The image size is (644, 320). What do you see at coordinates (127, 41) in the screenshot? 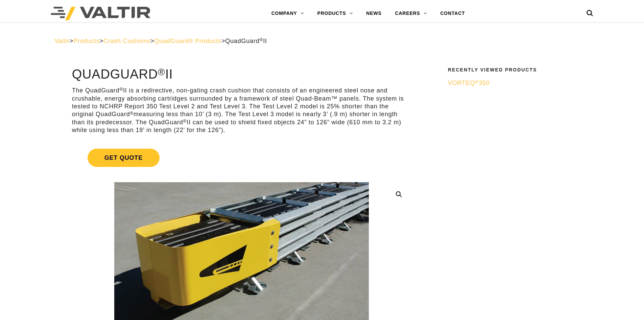
I see `a: Crash Cushions` at bounding box center [127, 41].